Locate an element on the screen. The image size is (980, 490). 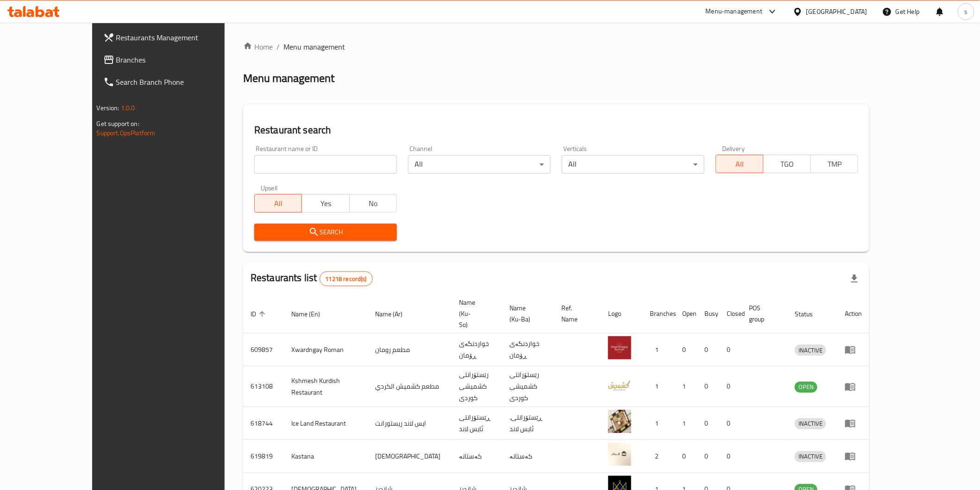
button: TMP is located at coordinates (834, 164).